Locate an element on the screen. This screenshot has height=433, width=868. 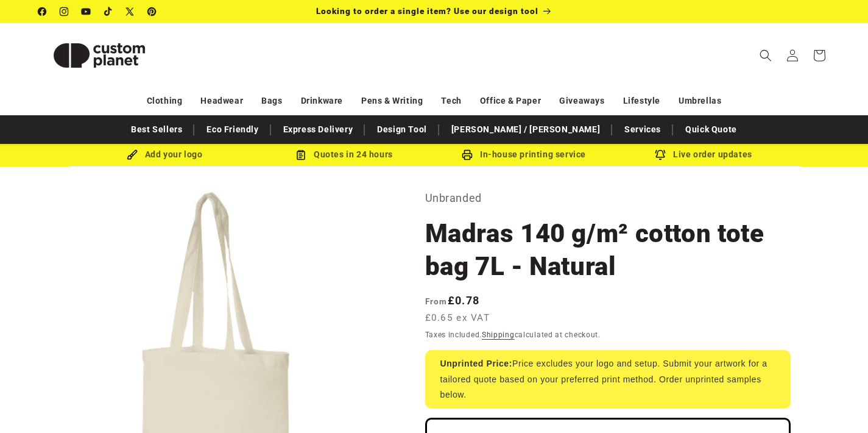
a: Clothing is located at coordinates (164, 101).